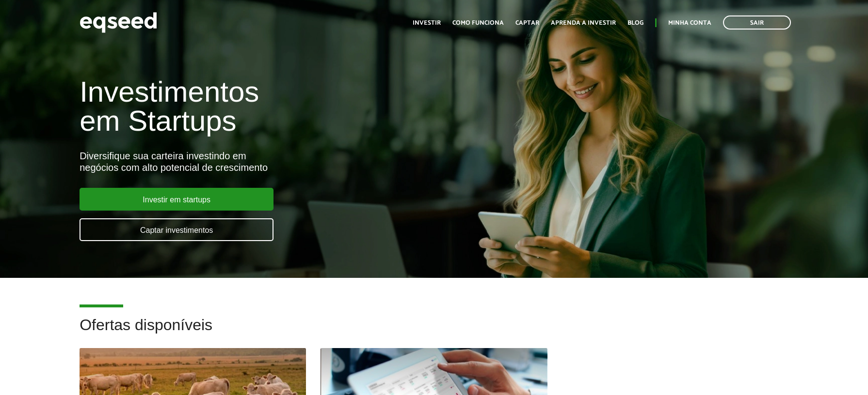  Describe the element at coordinates (427, 23) in the screenshot. I see `a: Investir` at that location.